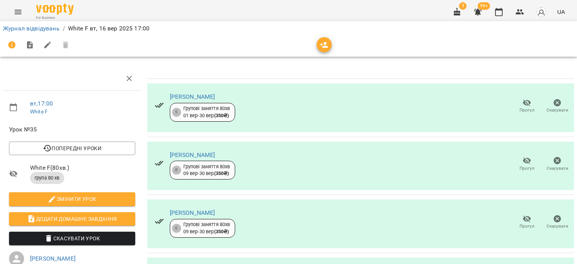 Image resolution: width=577 pixels, height=264 pixels. I want to click on span: Попередні уроки, so click(72, 148).